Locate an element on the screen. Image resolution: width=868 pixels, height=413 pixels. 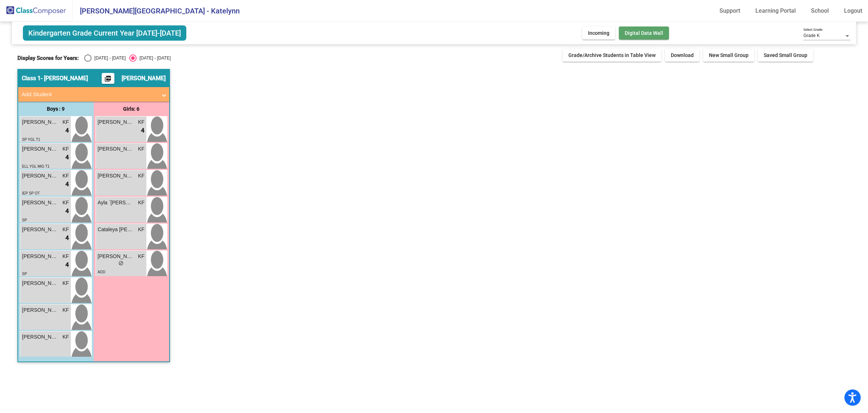
span: IEP SP OT is located at coordinates (31, 193).